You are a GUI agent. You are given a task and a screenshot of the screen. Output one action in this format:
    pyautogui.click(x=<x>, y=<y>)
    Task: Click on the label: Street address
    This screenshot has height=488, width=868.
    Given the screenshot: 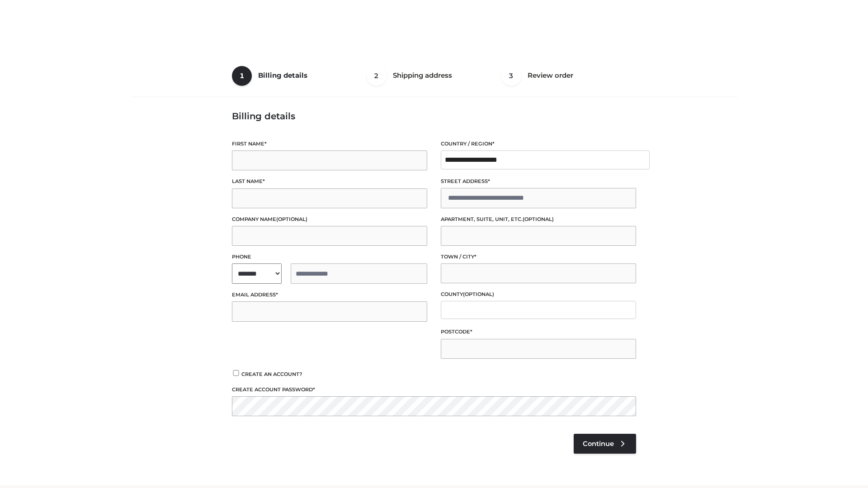 What is the action you would take?
    pyautogui.click(x=538, y=181)
    